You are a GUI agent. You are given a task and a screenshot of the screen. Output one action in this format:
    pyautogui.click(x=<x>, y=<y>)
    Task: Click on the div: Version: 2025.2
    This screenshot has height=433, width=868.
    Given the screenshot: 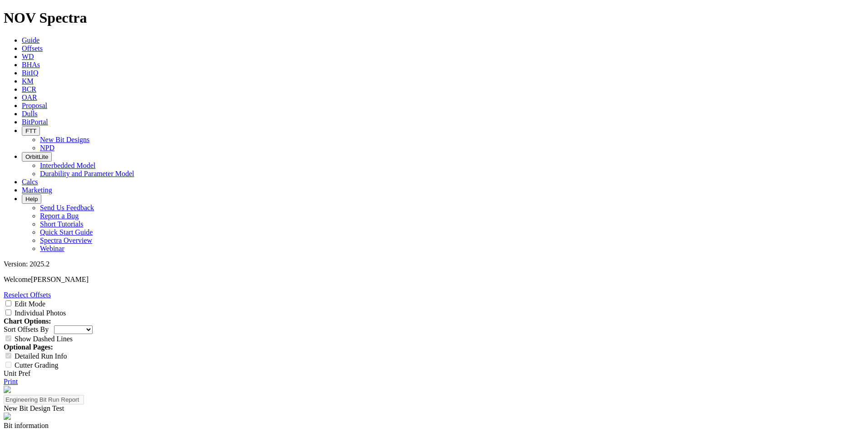 What is the action you would take?
    pyautogui.click(x=434, y=264)
    